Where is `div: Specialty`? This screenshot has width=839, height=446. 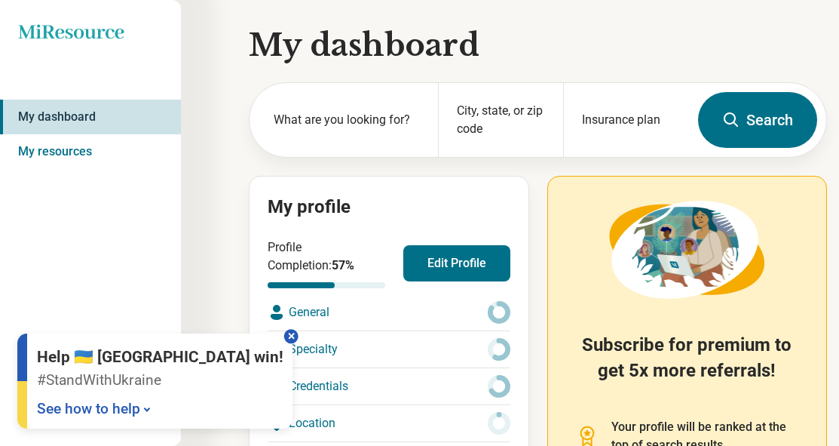 div: Specialty is located at coordinates (389, 349).